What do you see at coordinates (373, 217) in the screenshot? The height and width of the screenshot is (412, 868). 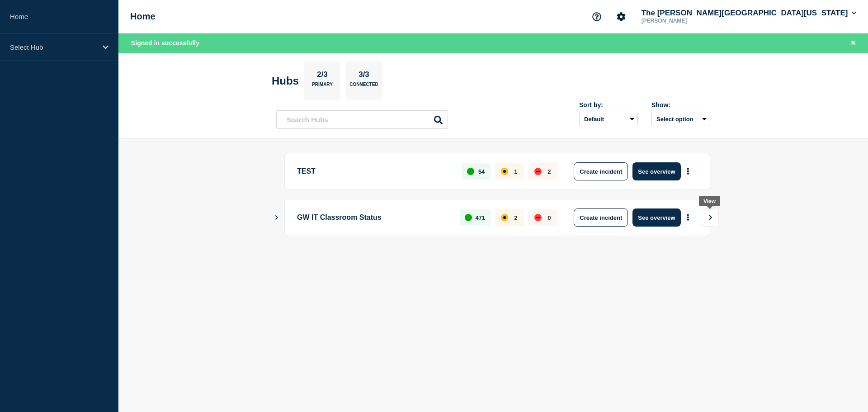 I see `p: GW IT Classroom Status` at bounding box center [373, 217].